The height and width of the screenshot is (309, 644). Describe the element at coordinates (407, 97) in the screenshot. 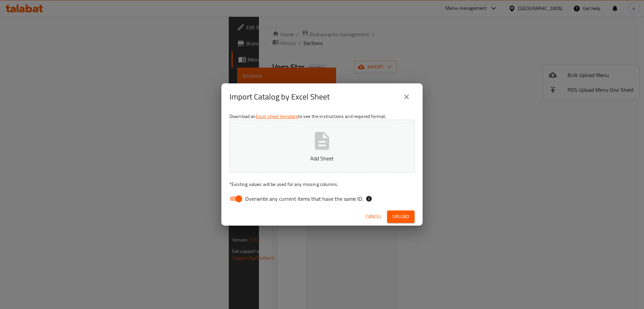

I see `button: close` at that location.